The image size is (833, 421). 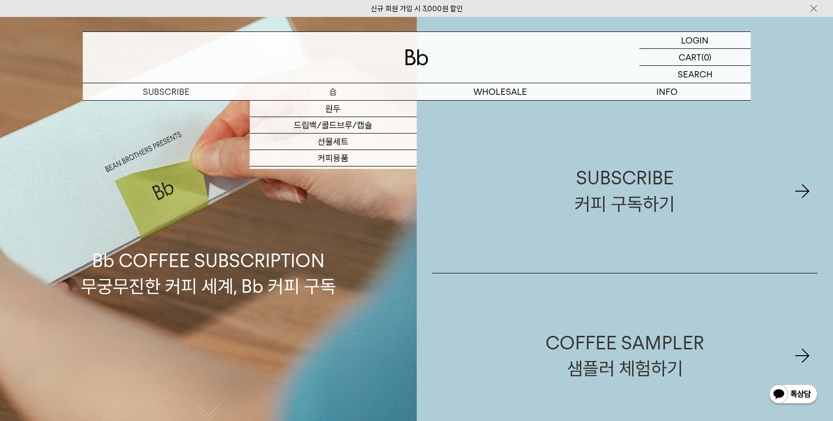 I want to click on a: CART (0), so click(x=695, y=57).